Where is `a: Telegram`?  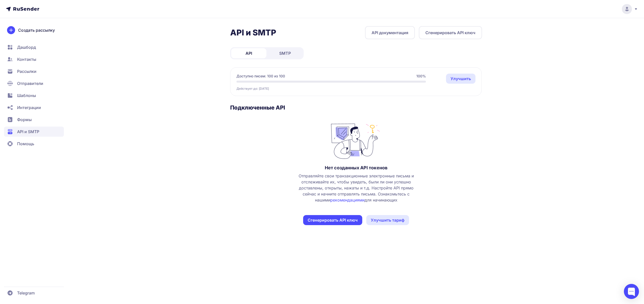
a: Telegram is located at coordinates (34, 293).